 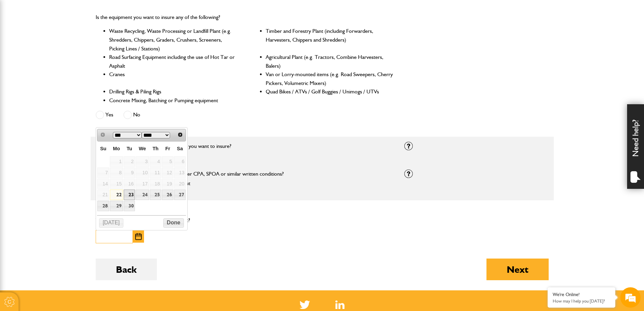 I want to click on span: Tuesday, so click(x=129, y=149).